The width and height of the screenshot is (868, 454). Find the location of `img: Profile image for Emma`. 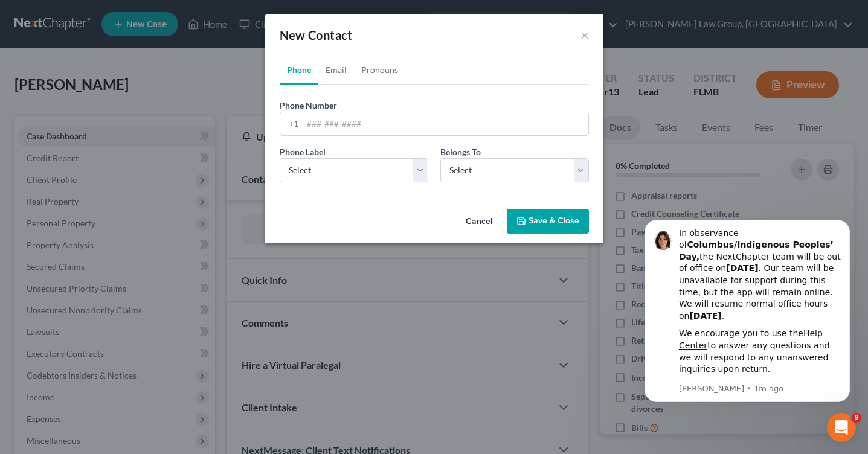

img: Profile image for Emma is located at coordinates (37, 24).